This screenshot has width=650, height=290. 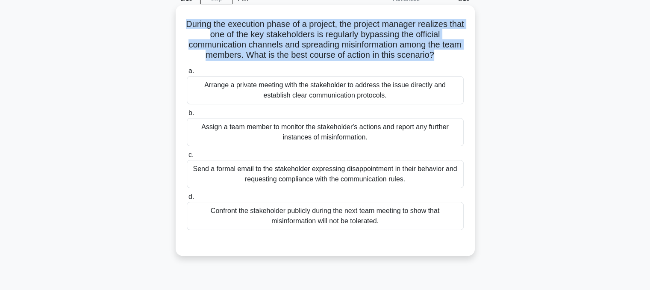 I want to click on span: d., so click(x=191, y=196).